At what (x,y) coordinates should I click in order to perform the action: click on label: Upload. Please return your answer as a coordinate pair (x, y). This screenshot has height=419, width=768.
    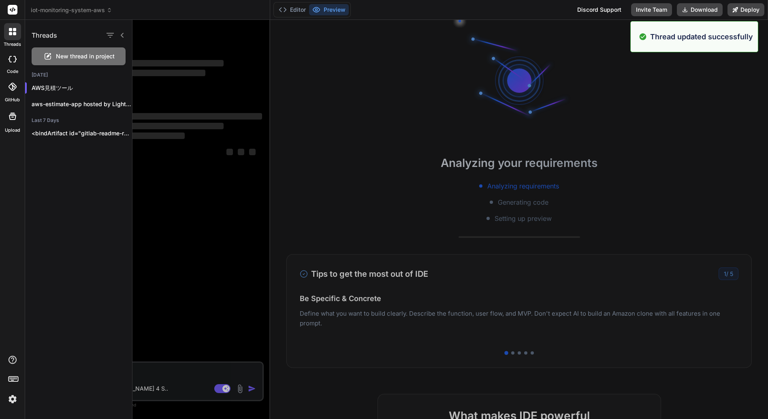
    Looking at the image, I should click on (13, 130).